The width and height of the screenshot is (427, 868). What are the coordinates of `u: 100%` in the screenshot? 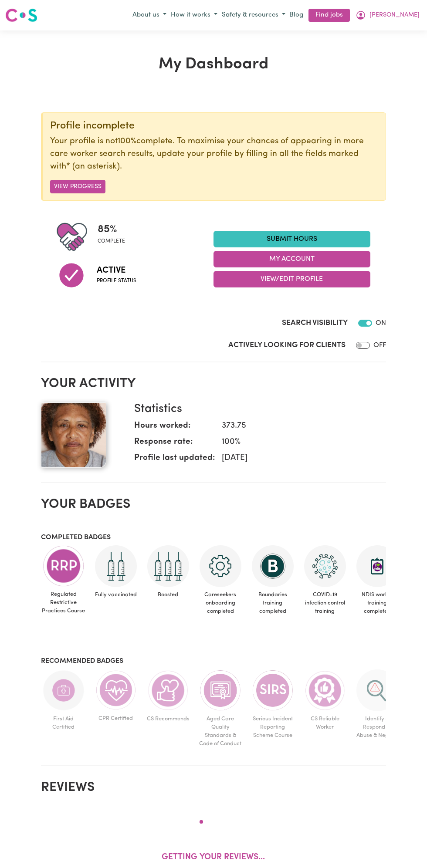 It's located at (127, 141).